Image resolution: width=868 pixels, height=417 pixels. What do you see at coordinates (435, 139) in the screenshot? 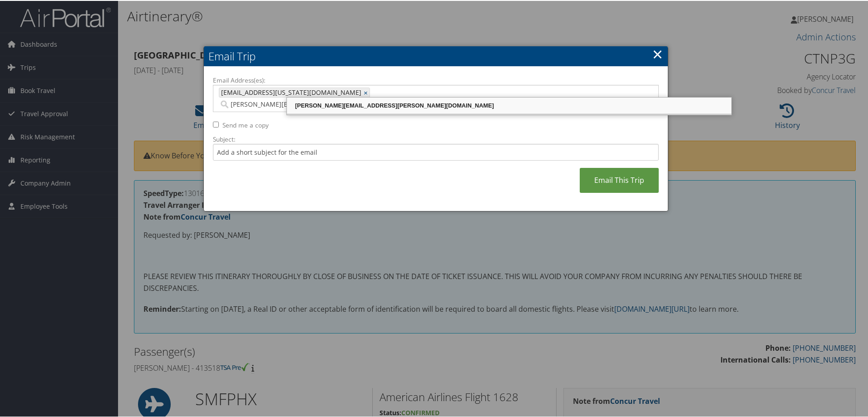
I see `label: Subject:` at bounding box center [435, 139].